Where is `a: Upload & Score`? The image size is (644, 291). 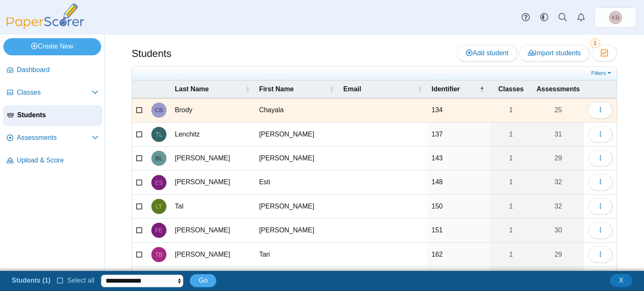
a: Upload & Score is located at coordinates (53, 161).